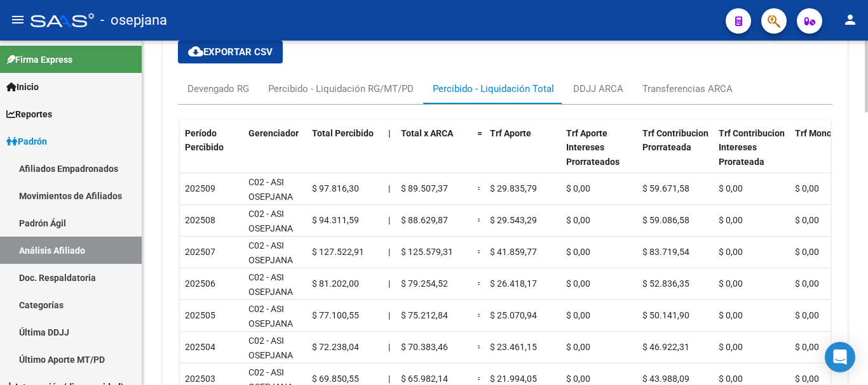 The width and height of the screenshot is (868, 385). Describe the element at coordinates (200, 347) in the screenshot. I see `span: 202504` at that location.